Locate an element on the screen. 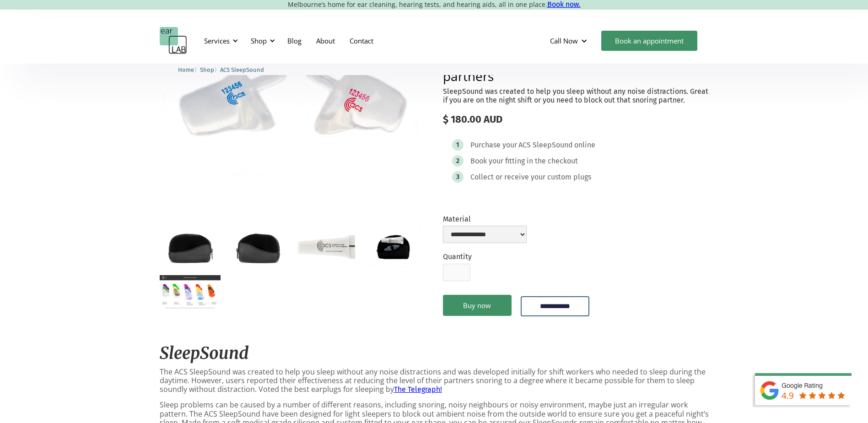 Image resolution: width=868 pixels, height=423 pixels. a: About is located at coordinates (325, 41).